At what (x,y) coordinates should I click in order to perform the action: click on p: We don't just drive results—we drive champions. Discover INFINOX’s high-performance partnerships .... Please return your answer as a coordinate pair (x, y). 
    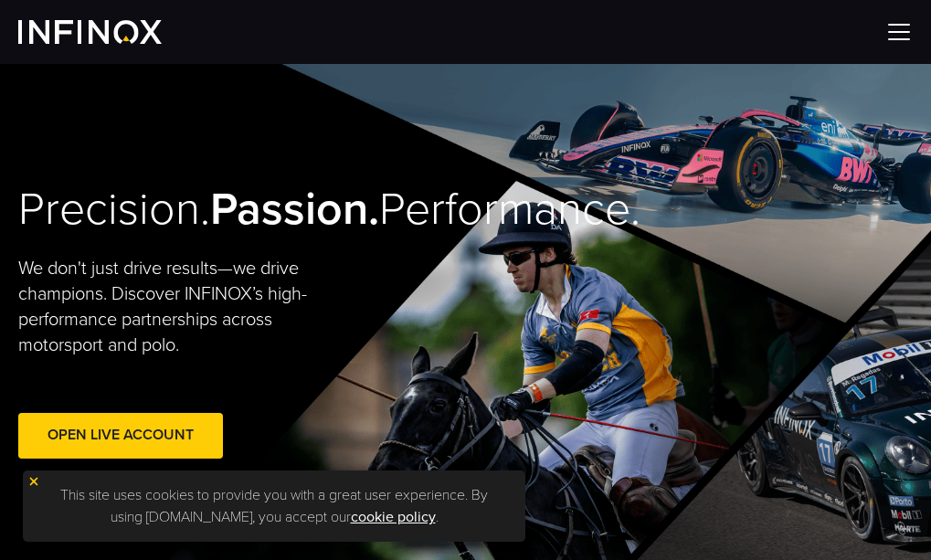
    Looking at the image, I should click on (179, 307).